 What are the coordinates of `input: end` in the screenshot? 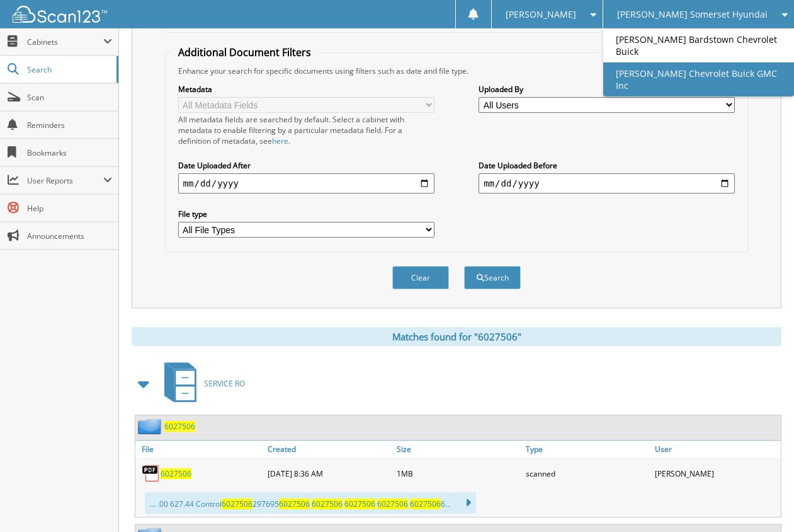 It's located at (607, 183).